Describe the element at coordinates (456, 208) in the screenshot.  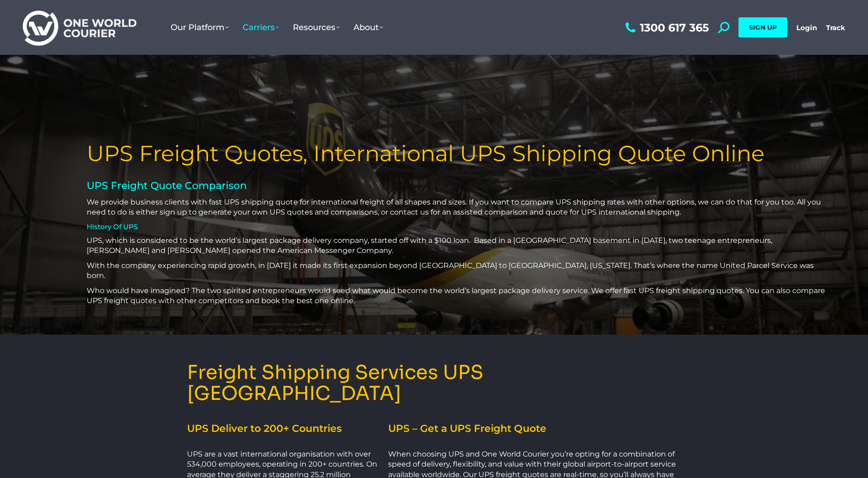
I see `p: We provide business clients with fast UPS shipping quote for international freight of all shapes ...` at that location.